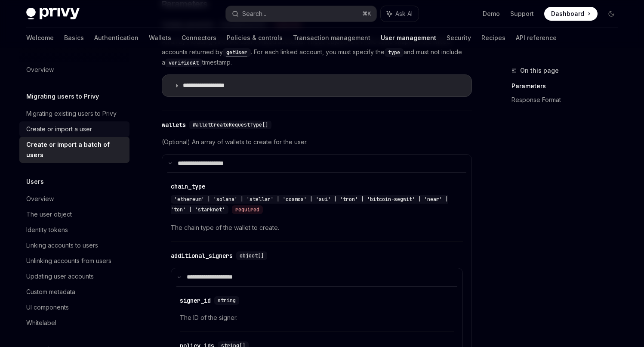 This screenshot has width=644, height=347. What do you see at coordinates (254, 14) in the screenshot?
I see `div: Search...` at bounding box center [254, 14].